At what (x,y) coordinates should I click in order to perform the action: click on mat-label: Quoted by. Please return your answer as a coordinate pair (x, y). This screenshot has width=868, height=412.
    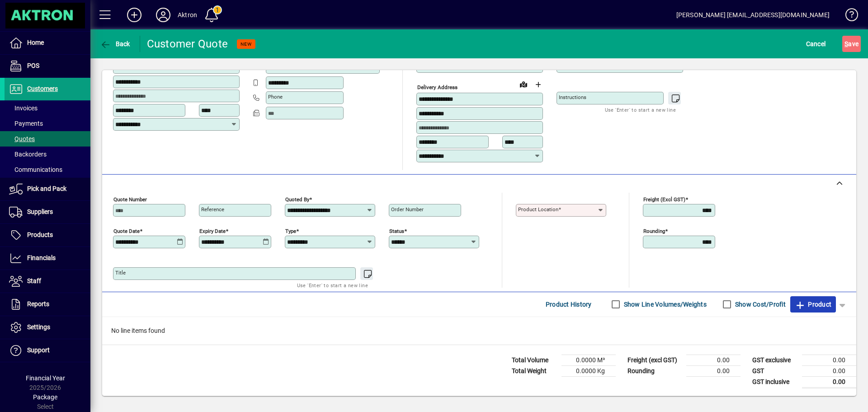
    Looking at the image, I should click on (297, 199).